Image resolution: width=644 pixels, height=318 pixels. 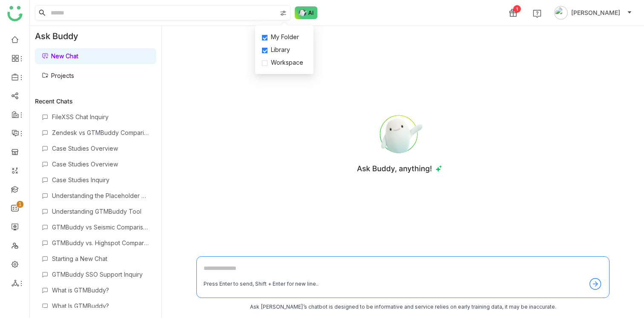 What do you see at coordinates (561, 13) in the screenshot?
I see `img: avatar` at bounding box center [561, 13].